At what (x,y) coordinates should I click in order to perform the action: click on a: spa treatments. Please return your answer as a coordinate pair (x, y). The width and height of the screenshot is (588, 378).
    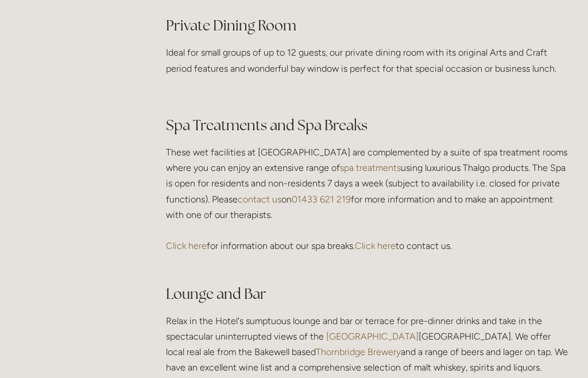
    Looking at the image, I should click on (370, 168).